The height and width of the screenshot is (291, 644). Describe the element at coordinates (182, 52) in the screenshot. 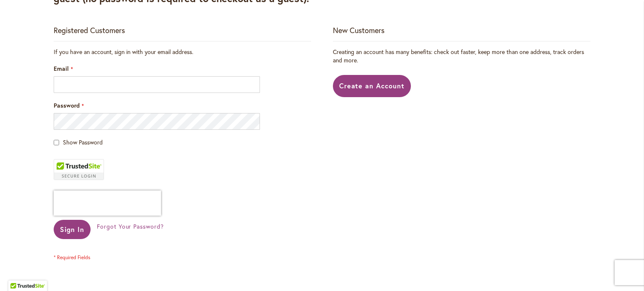

I see `div: If you have an account, sign in with your email address.` at that location.